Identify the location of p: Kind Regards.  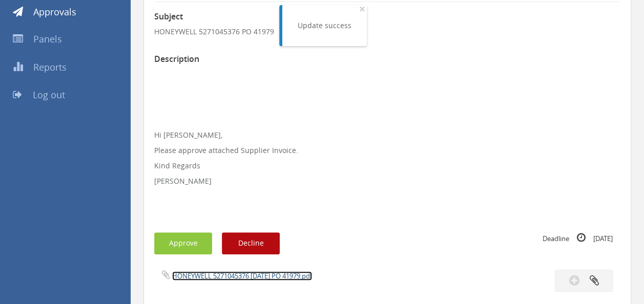
(387, 166).